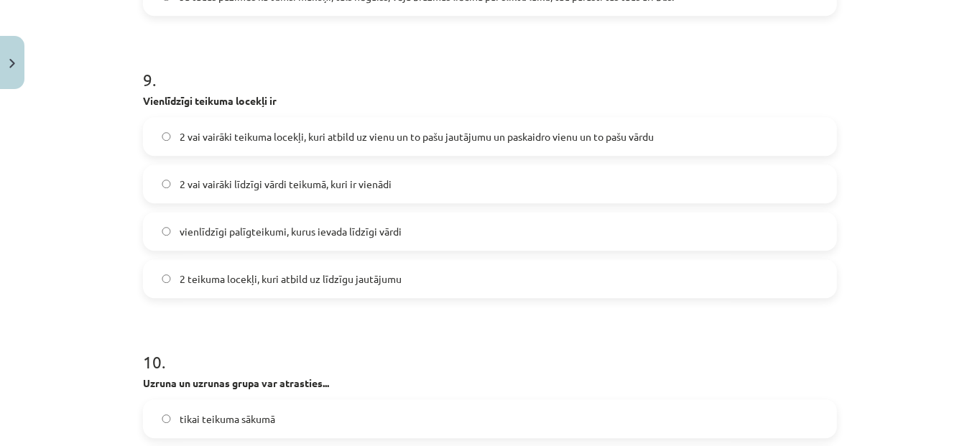  Describe the element at coordinates (166, 137) in the screenshot. I see `input: 2 vai vairāki teikuma locekļi, kuri atbild uz vienu un to pašu jautājumu un paskaidro vienu un to...` at that location.